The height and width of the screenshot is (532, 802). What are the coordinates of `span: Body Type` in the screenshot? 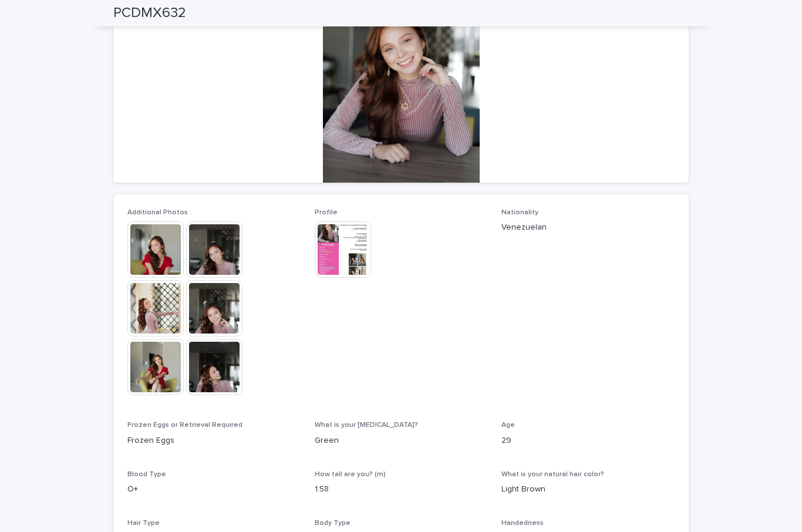 It's located at (332, 523).